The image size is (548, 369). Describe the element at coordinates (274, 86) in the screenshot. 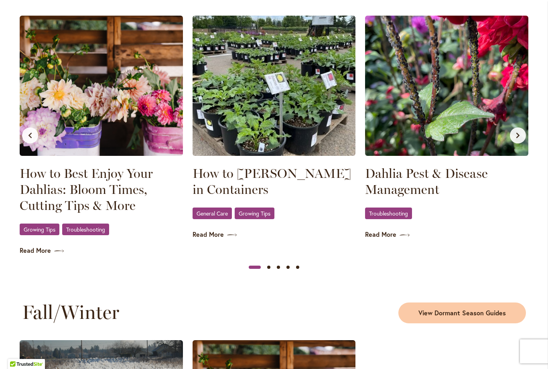

I see `a: More Potted Dahlias!` at that location.